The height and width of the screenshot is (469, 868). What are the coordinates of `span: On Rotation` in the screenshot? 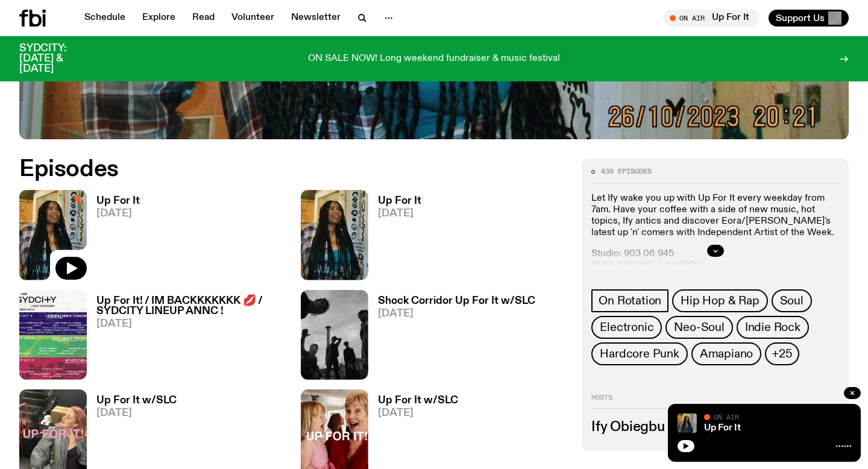 It's located at (630, 300).